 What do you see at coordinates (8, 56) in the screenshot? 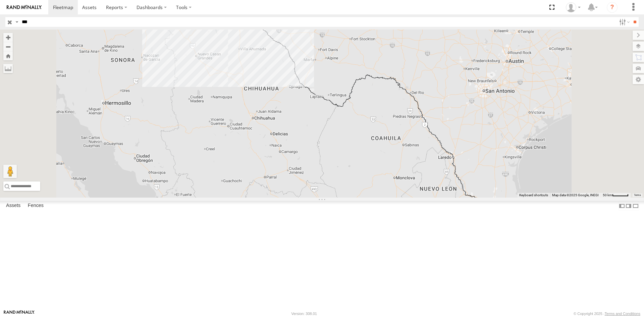
I see `button: Zoom Home` at bounding box center [8, 56].